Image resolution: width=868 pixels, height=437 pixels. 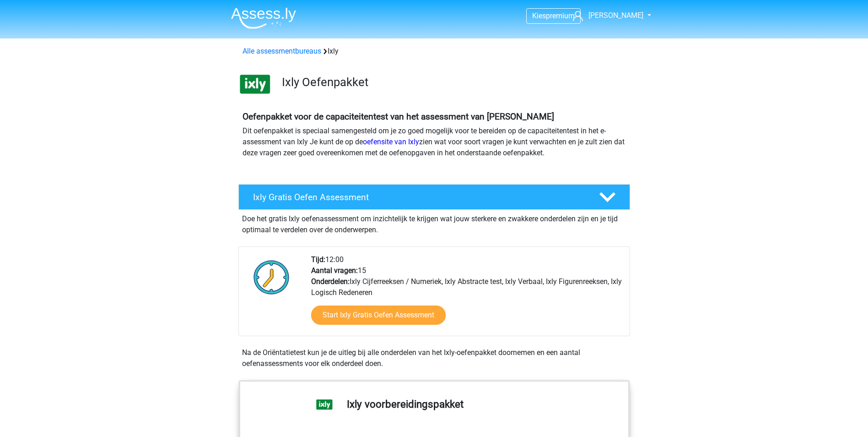 What do you see at coordinates (539, 16) in the screenshot?
I see `span: Kies` at bounding box center [539, 16].